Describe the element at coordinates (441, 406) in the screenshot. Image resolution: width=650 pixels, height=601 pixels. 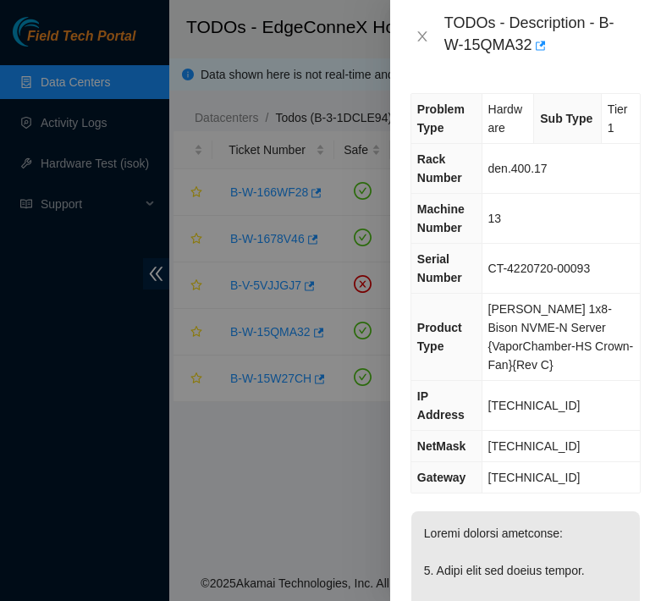
I see `span: IP Address` at that location.